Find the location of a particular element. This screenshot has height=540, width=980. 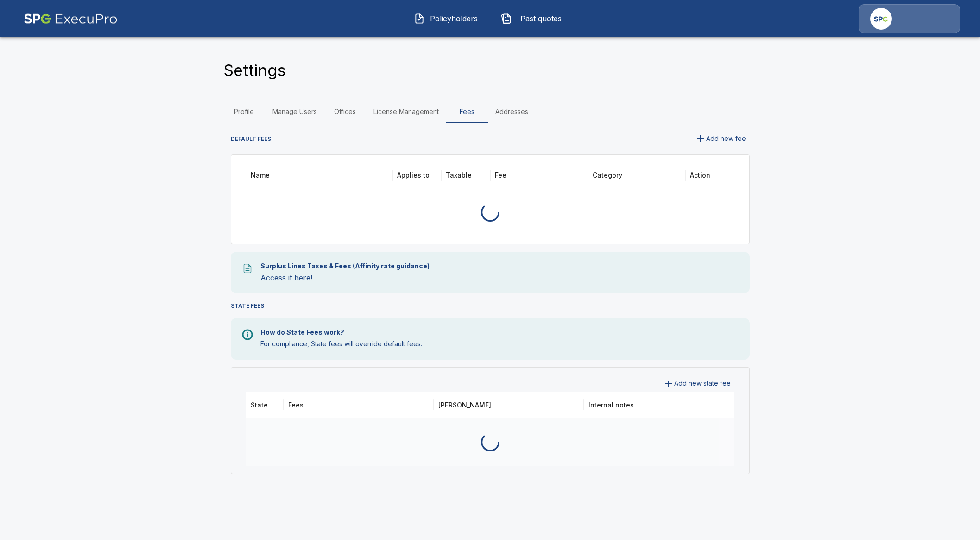

a: Fees is located at coordinates (467, 112).